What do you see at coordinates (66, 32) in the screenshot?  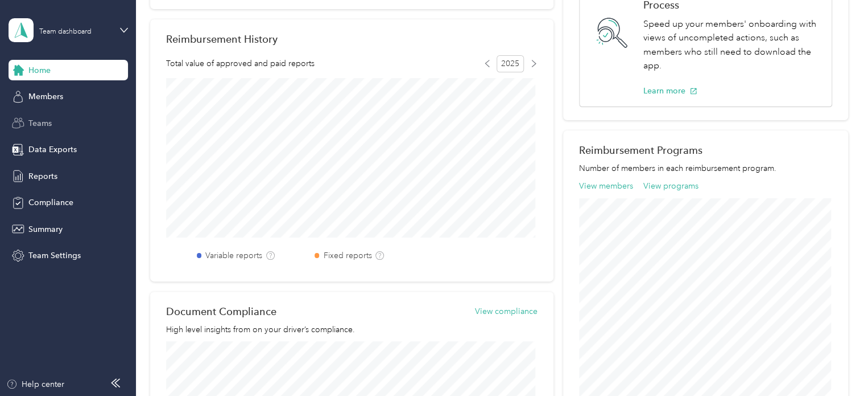 I see `div: Team dashboard` at bounding box center [66, 32].